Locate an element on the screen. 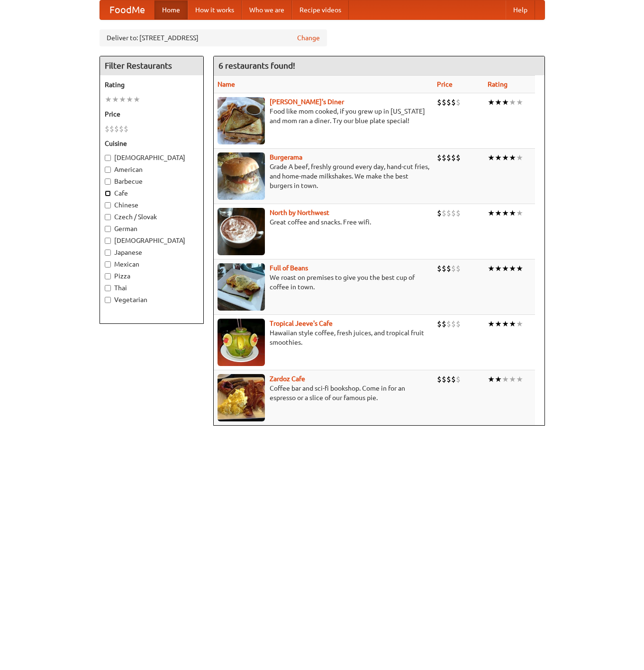 The width and height of the screenshot is (644, 670). label: German is located at coordinates (152, 229).